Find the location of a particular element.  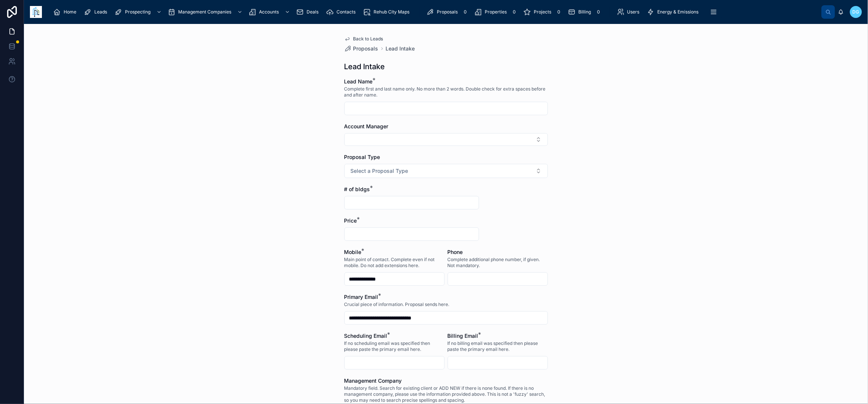

span: Mobile is located at coordinates (353, 252).